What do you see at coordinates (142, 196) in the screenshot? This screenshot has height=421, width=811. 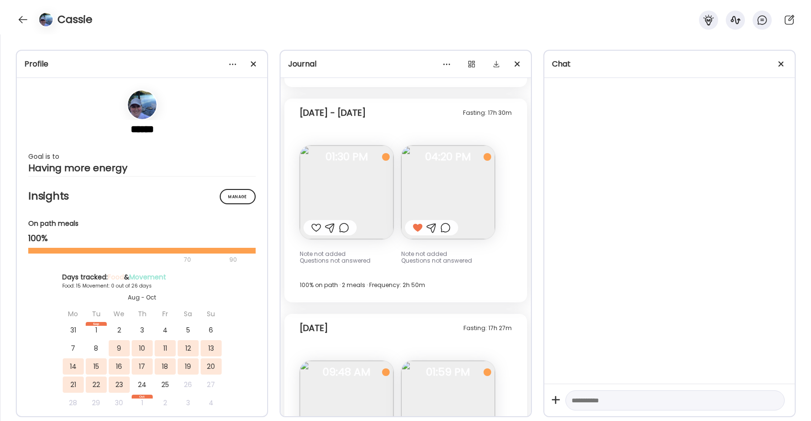 I see `h2: Insights` at bounding box center [142, 196].